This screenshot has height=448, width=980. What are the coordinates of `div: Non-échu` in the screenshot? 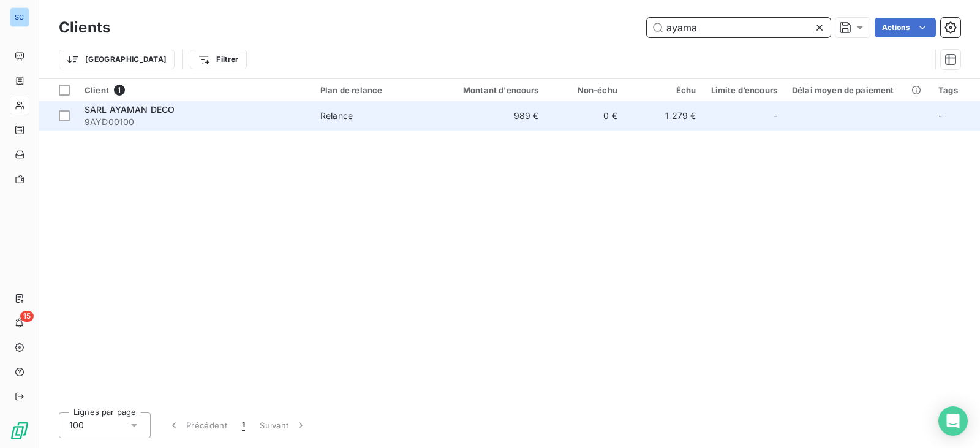 It's located at (585, 90).